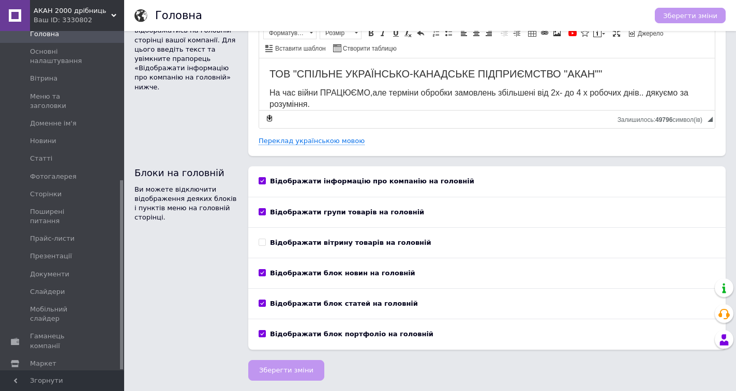 Image resolution: width=736 pixels, height=391 pixels. I want to click on div: Кiлькiсть символiв, so click(662, 118).